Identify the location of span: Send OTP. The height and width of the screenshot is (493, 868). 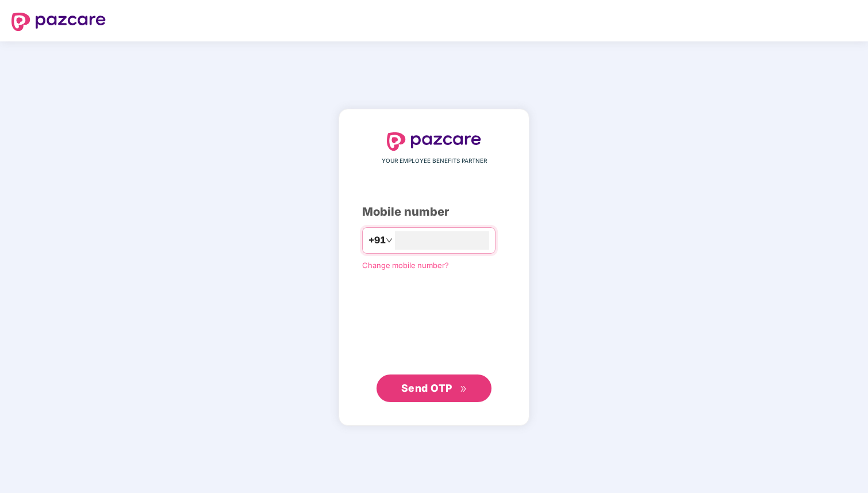
(426, 388).